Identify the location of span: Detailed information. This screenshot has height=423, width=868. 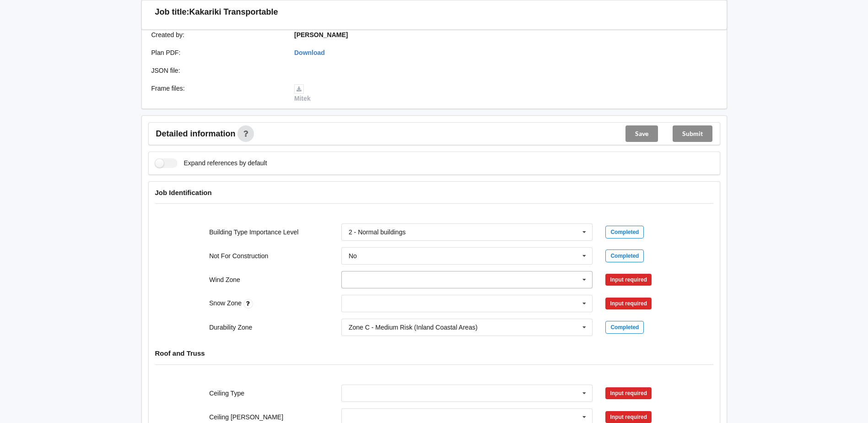
(196, 134).